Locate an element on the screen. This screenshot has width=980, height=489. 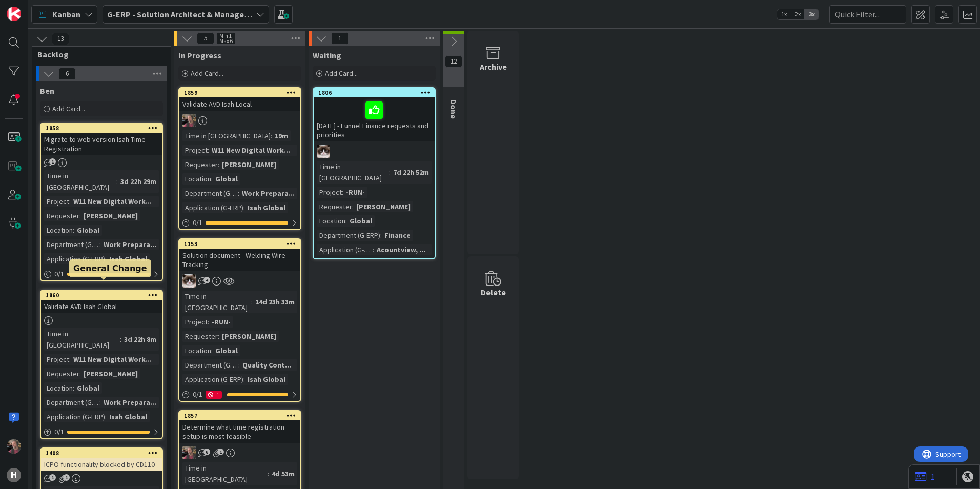
div: 1858Migrate to web version Isah Time Registration is located at coordinates (102, 139).